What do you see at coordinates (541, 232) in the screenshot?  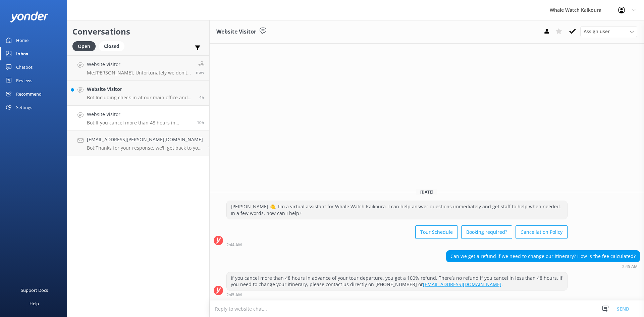 I see `button: Cancellation Policy` at bounding box center [541, 232].